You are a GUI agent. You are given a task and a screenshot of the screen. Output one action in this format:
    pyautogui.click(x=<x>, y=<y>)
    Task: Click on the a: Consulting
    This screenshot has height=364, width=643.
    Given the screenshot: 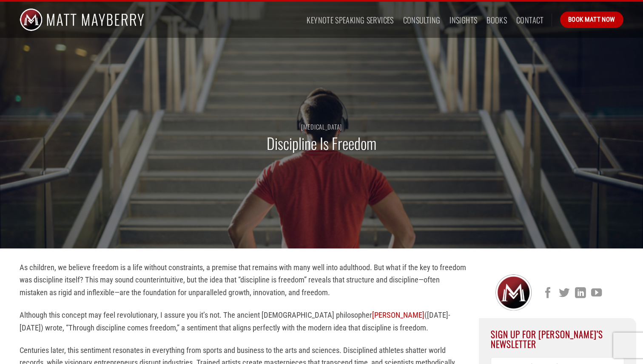 What is the action you would take?
    pyautogui.click(x=421, y=20)
    